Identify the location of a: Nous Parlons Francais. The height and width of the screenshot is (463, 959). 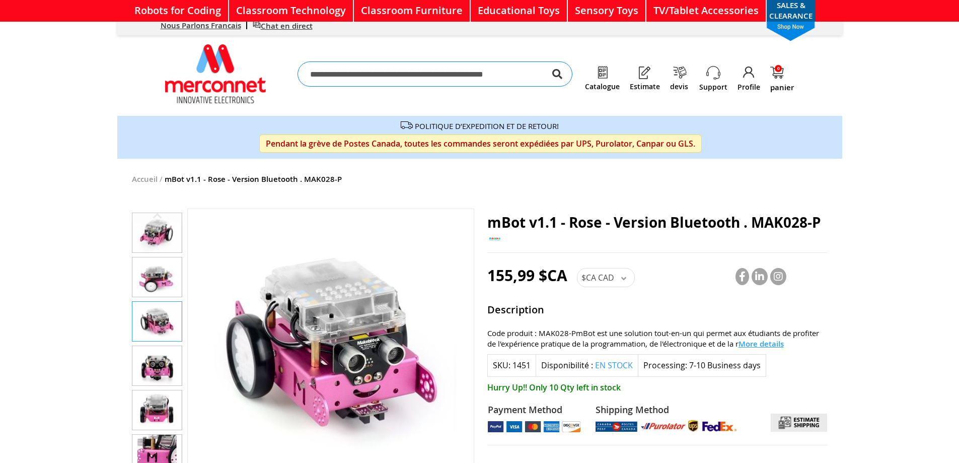
(201, 25).